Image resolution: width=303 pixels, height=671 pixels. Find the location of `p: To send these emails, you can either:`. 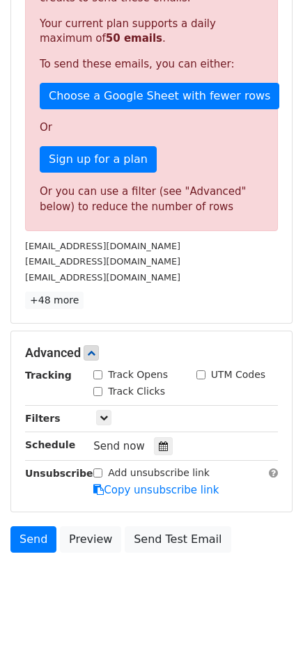

p: To send these emails, you can either: is located at coordinates (151, 64).